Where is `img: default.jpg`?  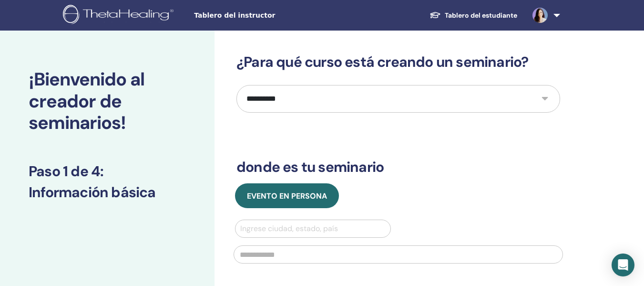 img: default.jpg is located at coordinates (541, 15).